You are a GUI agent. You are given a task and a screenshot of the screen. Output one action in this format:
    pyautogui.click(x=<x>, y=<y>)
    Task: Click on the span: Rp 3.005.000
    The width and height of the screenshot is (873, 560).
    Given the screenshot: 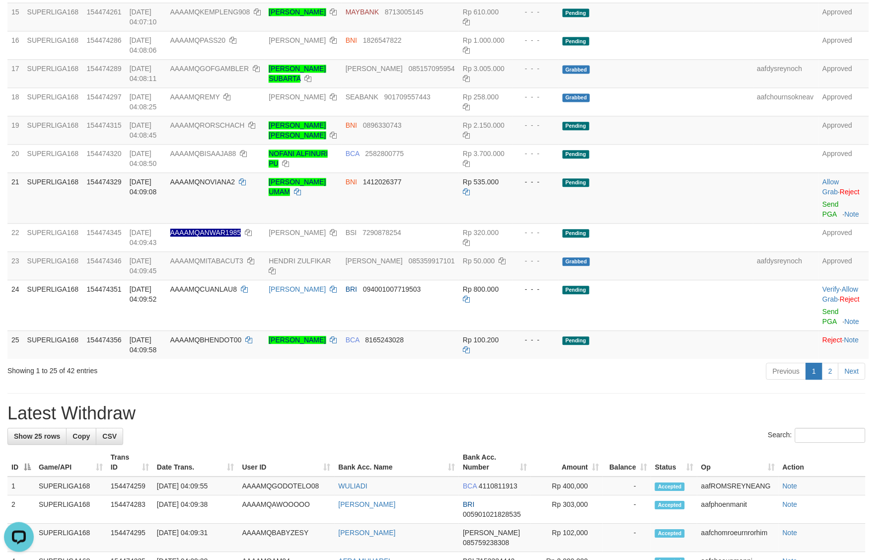 What is the action you would take?
    pyautogui.click(x=484, y=69)
    